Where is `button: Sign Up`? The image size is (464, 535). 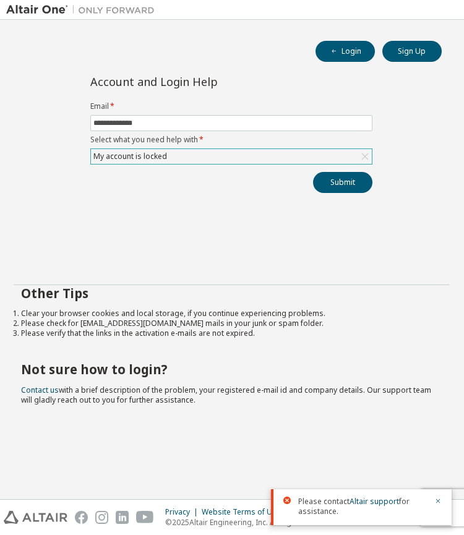
button: Sign Up is located at coordinates (412, 51).